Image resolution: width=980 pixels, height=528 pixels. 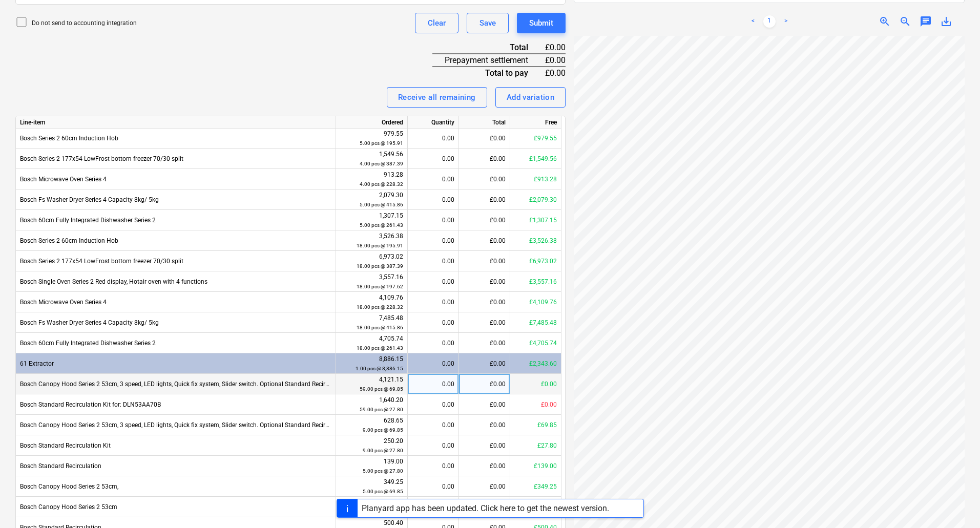 I want to click on button: Clear, so click(x=436, y=23).